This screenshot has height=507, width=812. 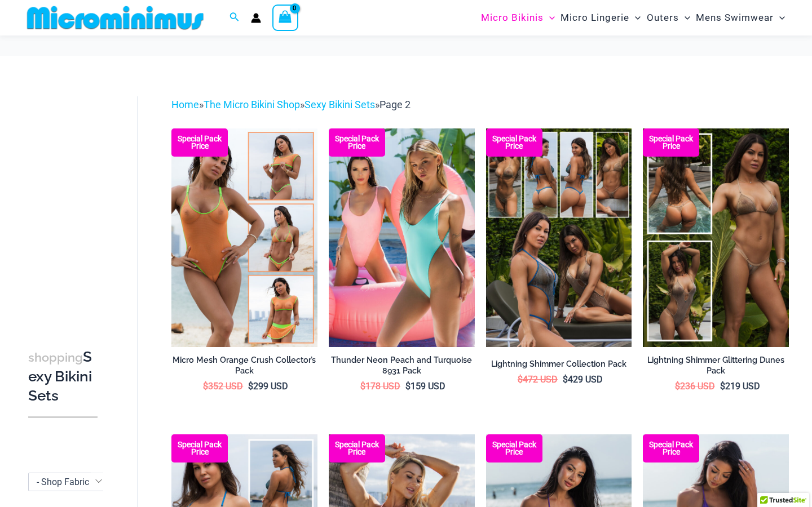 I want to click on nav: Site Navigation, so click(x=633, y=17).